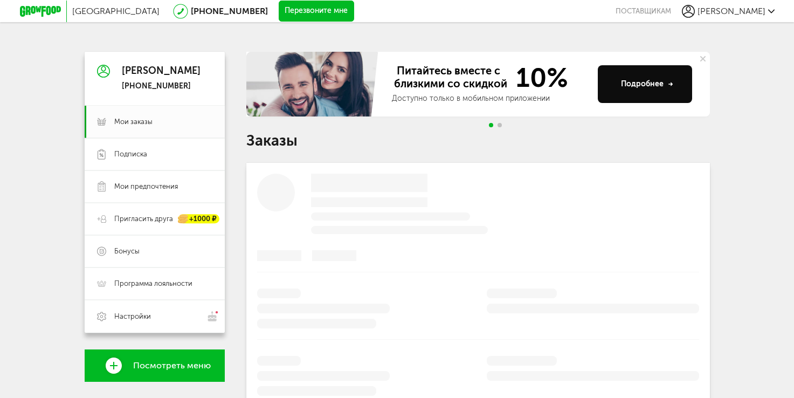 This screenshot has height=398, width=794. I want to click on div: Доступно только в мобильном приложении, so click(491, 99).